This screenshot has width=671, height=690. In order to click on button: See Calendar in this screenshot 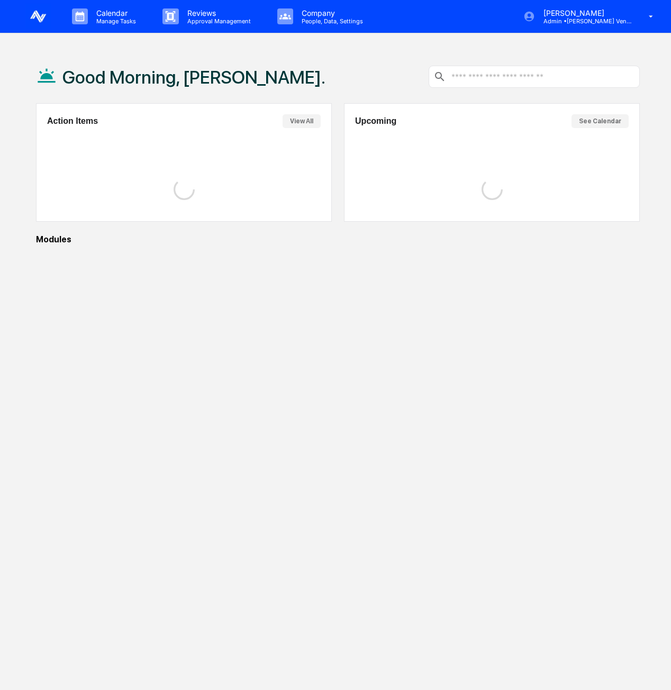, I will do `click(600, 121)`.